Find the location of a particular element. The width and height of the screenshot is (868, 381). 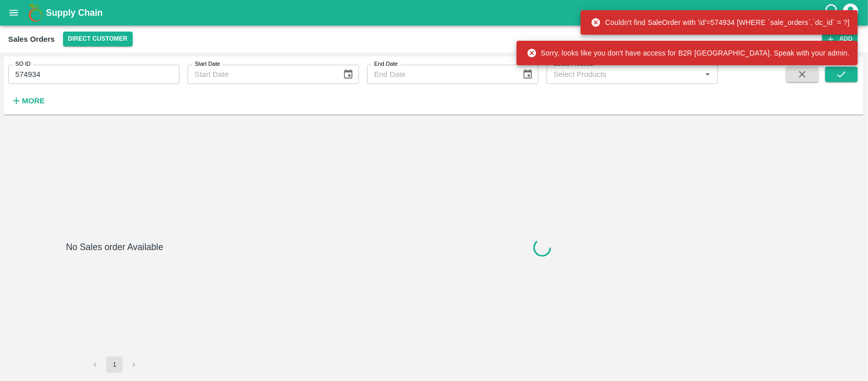

button: open drawer is located at coordinates (14, 13).